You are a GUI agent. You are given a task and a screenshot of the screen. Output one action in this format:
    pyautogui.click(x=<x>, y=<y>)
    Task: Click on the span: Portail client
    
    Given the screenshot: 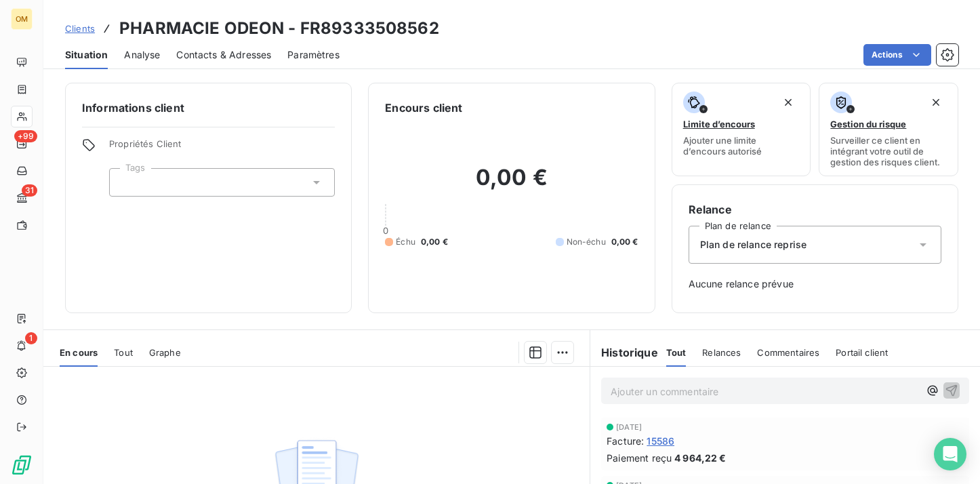 What is the action you would take?
    pyautogui.click(x=861, y=353)
    